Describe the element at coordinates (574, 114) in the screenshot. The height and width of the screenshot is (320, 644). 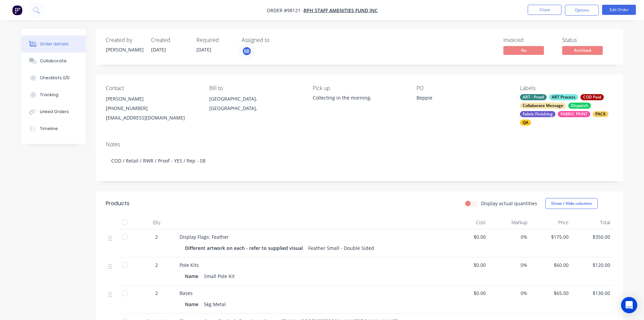
I see `div: FABRIC PRINT` at that location.